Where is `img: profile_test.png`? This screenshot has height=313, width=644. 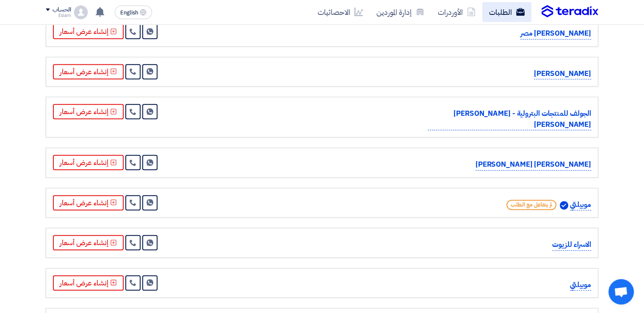
img: profile_test.png is located at coordinates (81, 12).